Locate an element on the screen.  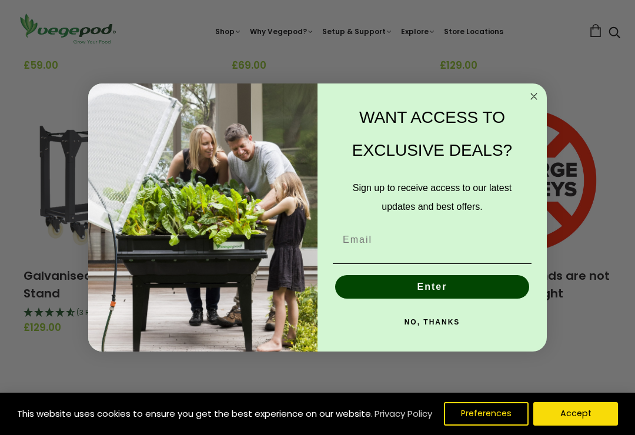
button: Enter is located at coordinates (432, 287).